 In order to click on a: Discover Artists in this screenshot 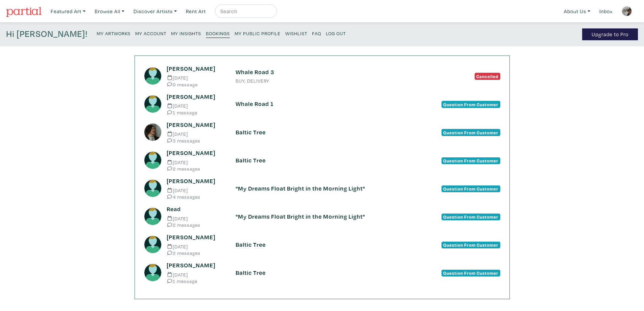, I will do `click(155, 11)`.